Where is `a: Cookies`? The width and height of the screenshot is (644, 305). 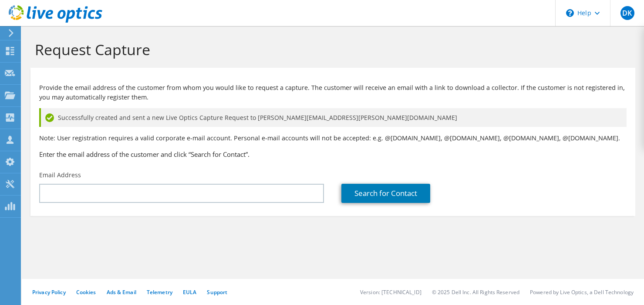
a: Cookies is located at coordinates (86, 292).